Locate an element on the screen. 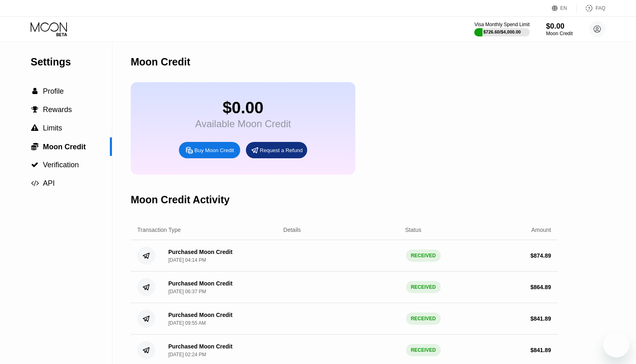 The image size is (636, 364). span: Rewards is located at coordinates (57, 110).